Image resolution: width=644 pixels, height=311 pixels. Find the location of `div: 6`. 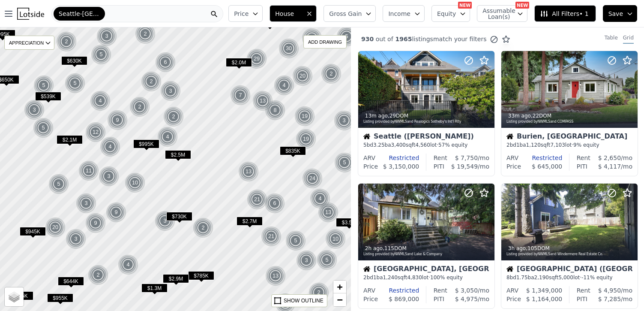

div: 6 is located at coordinates (165, 62).